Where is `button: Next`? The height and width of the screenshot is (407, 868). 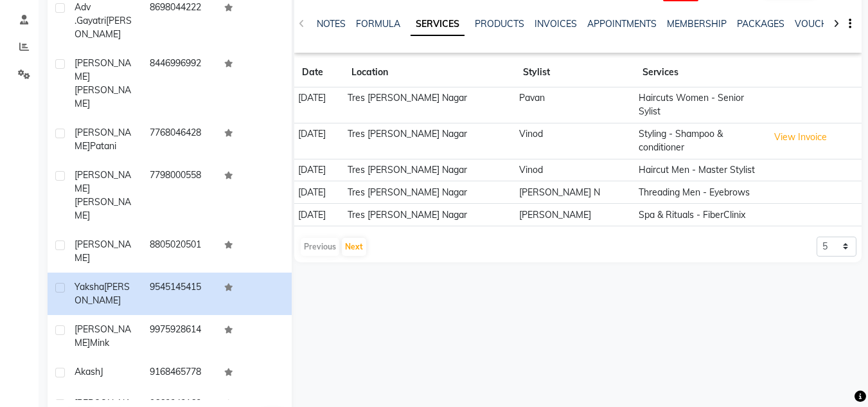
button: Next is located at coordinates (354, 247).